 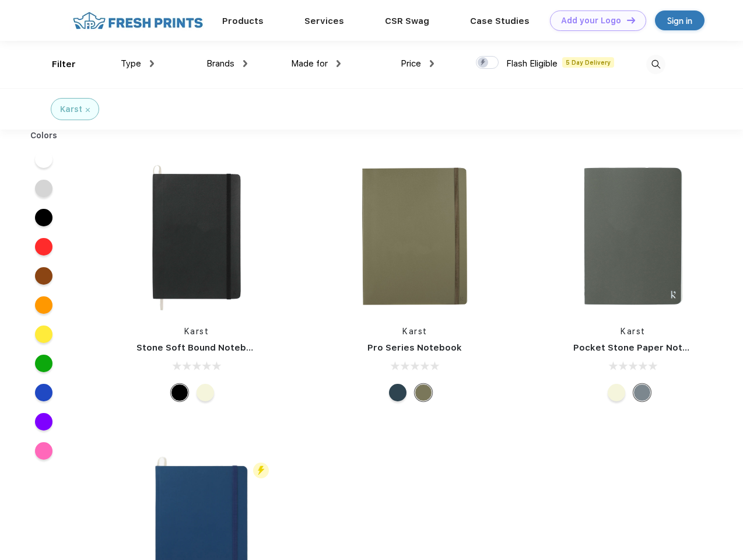 I want to click on a: Products, so click(x=243, y=21).